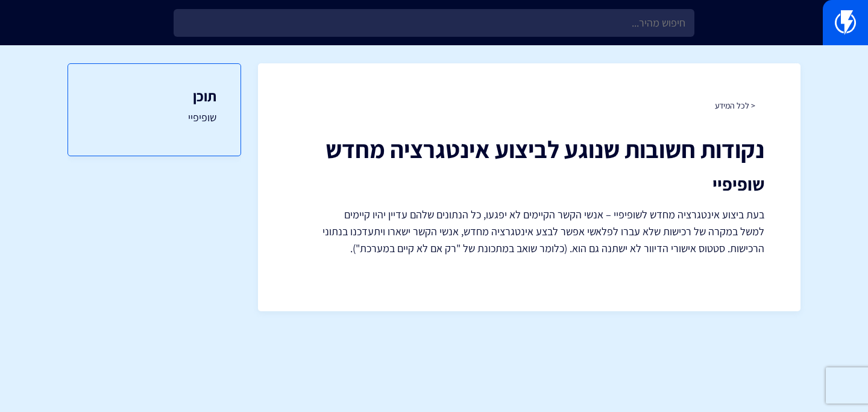 The image size is (868, 412). What do you see at coordinates (529, 149) in the screenshot?
I see `h1: נקודות חשובות שנוגע לביצוע אינטגרציה מחדש` at bounding box center [529, 149].